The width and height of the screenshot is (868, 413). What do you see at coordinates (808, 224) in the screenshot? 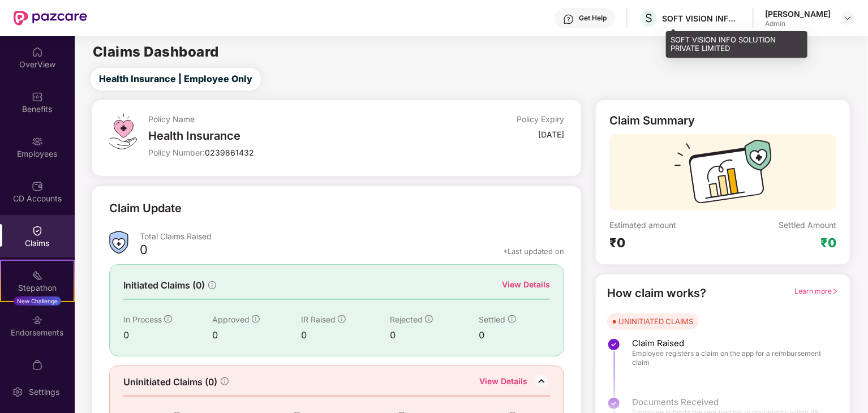
I see `div: Settled Amount` at bounding box center [808, 224].